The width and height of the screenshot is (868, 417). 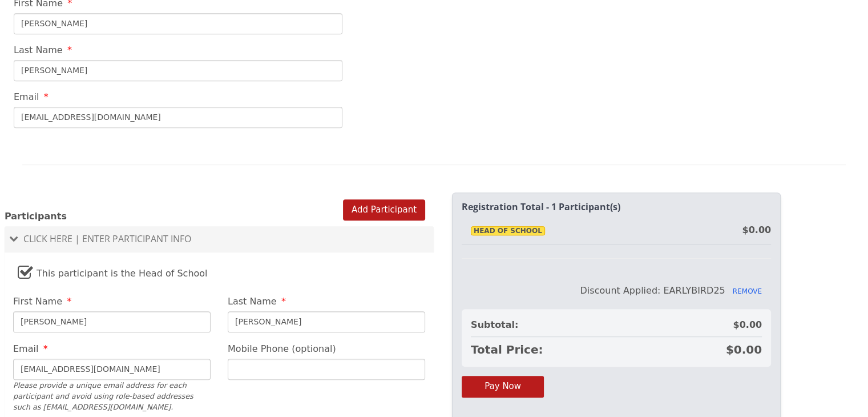 I want to click on button: Add Participant, so click(x=384, y=210).